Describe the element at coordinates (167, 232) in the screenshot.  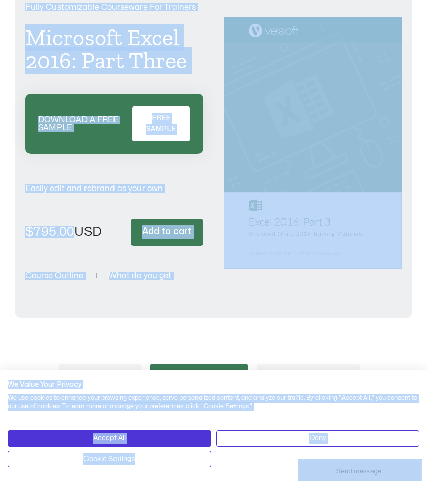
I see `button: Add to cart` at that location.